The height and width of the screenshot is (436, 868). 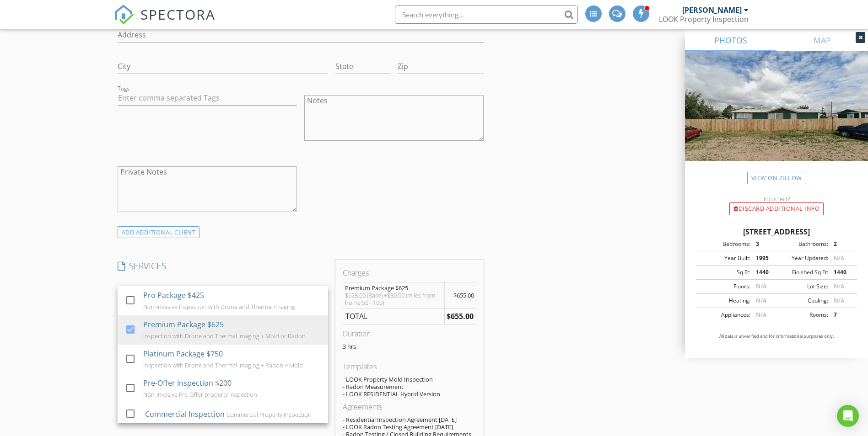 I want to click on a: MAP, so click(x=822, y=40).